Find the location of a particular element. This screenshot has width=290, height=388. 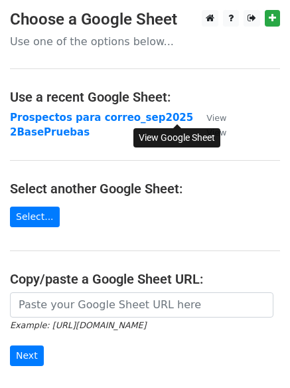

input: Paste your Google Sheet URL here is located at coordinates (141, 305).